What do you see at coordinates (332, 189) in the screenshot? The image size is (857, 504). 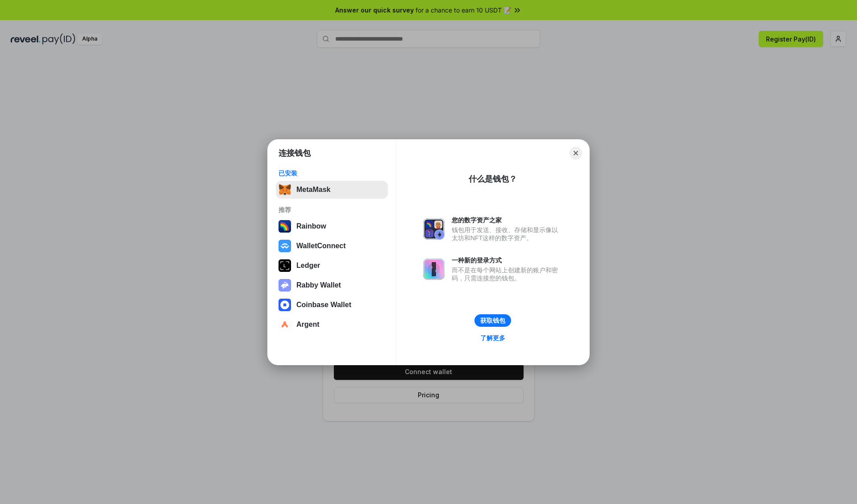 I see `button: MetaMask` at bounding box center [332, 189].